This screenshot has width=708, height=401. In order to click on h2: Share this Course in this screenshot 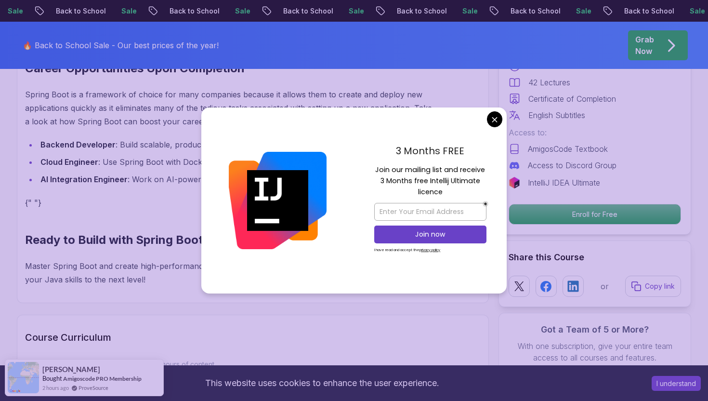, I will do `click(595, 257)`.